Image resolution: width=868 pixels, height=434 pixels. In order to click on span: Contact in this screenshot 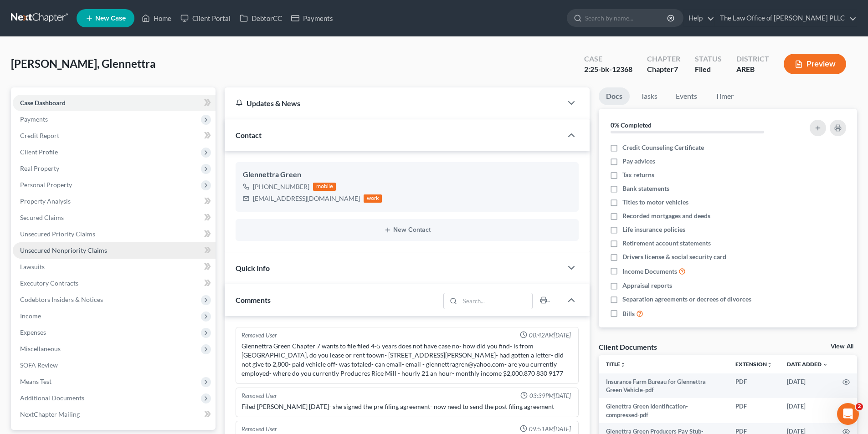, I will do `click(248, 135)`.